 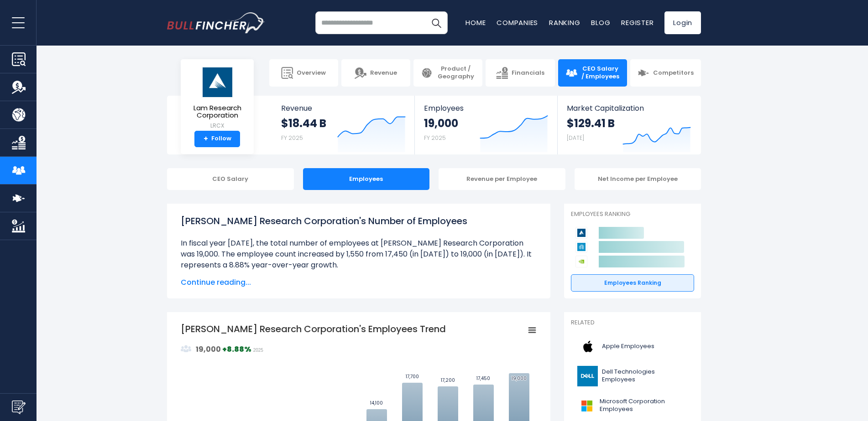 What do you see at coordinates (311, 73) in the screenshot?
I see `span: Overview` at bounding box center [311, 73].